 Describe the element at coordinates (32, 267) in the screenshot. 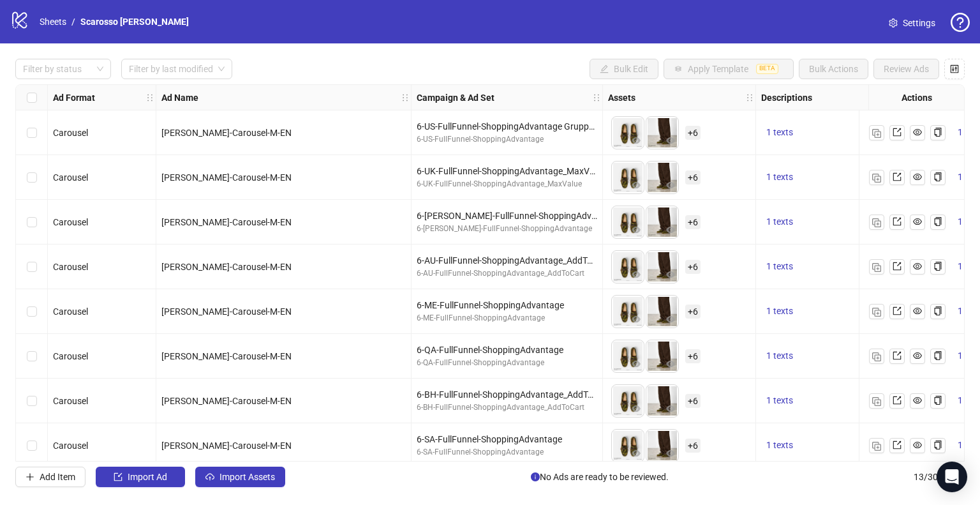

I see `div: Select row 4` at that location.